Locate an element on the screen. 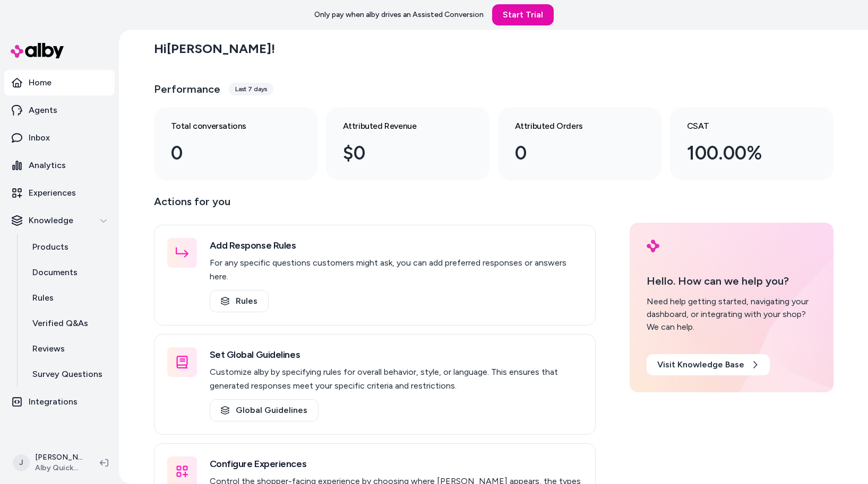  h3: Performance is located at coordinates (187, 89).